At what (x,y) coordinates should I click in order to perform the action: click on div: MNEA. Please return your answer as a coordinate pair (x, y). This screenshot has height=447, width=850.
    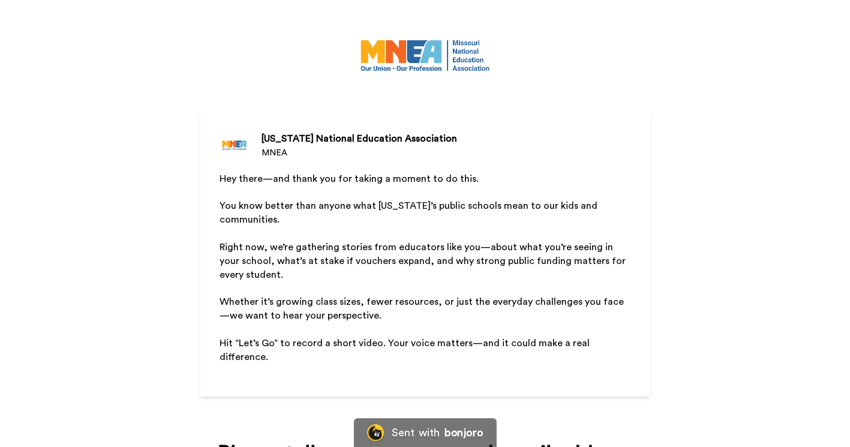
    Looking at the image, I should click on (359, 153).